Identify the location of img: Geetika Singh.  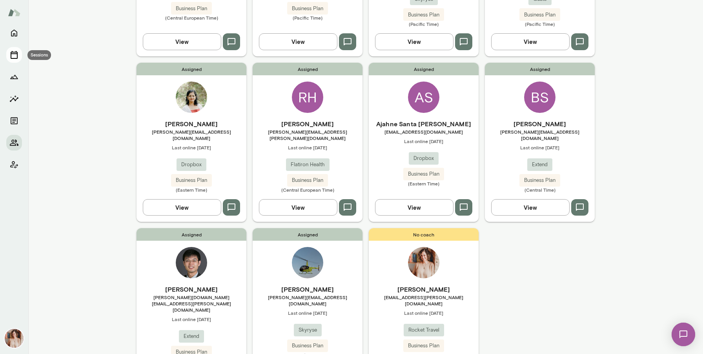
(192, 97).